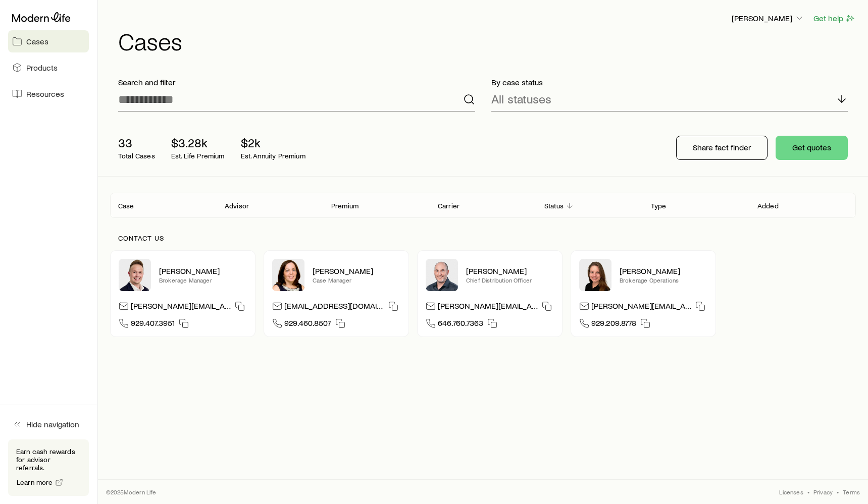 This screenshot has width=868, height=504. Describe the element at coordinates (487, 41) in the screenshot. I see `h1: Cases` at that location.